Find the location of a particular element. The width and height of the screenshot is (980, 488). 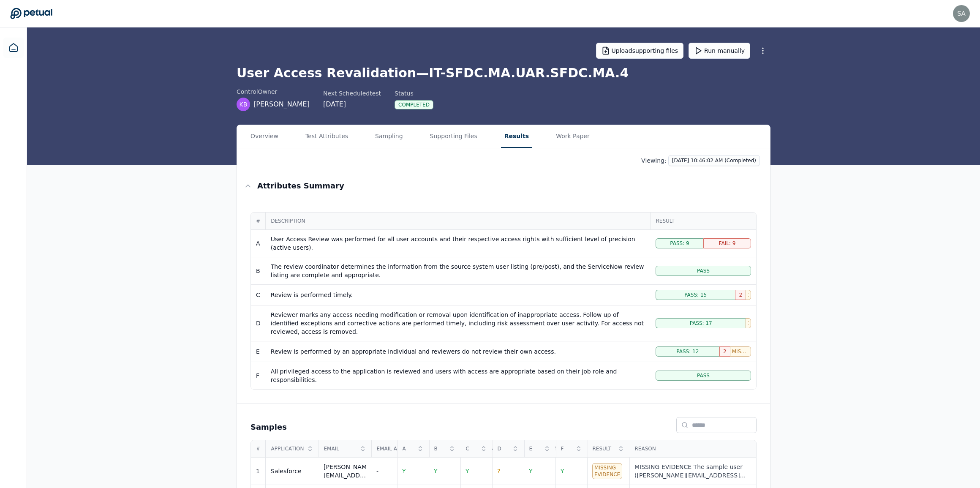

button: Uploadsupporting files is located at coordinates (640, 51).